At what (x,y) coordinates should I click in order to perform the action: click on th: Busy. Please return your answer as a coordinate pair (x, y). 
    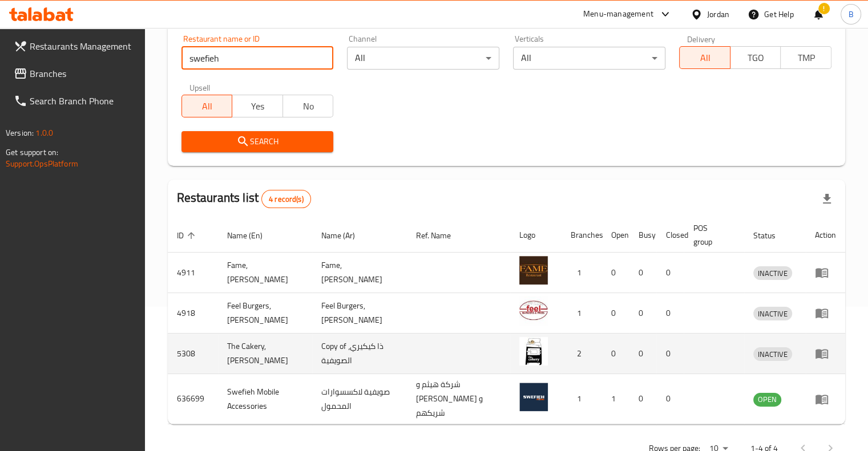
    Looking at the image, I should click on (642, 235).